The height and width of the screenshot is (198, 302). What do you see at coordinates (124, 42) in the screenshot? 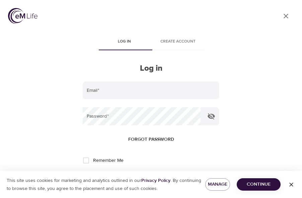
I see `span: Log in` at bounding box center [124, 42].